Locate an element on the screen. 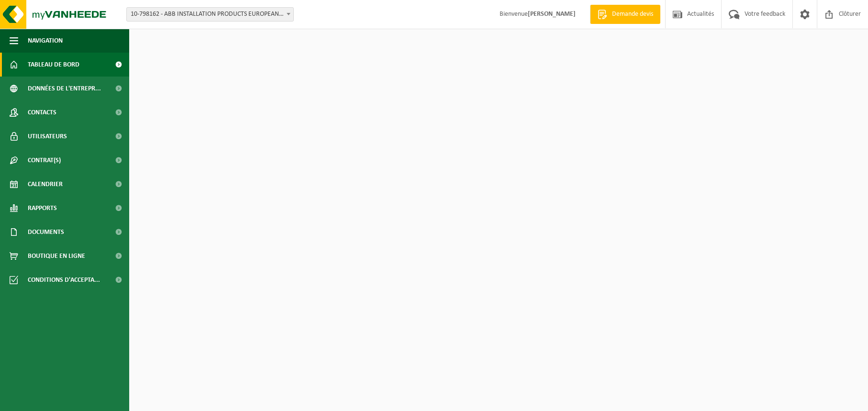  span: Conditions d'accepta... is located at coordinates (64, 280).